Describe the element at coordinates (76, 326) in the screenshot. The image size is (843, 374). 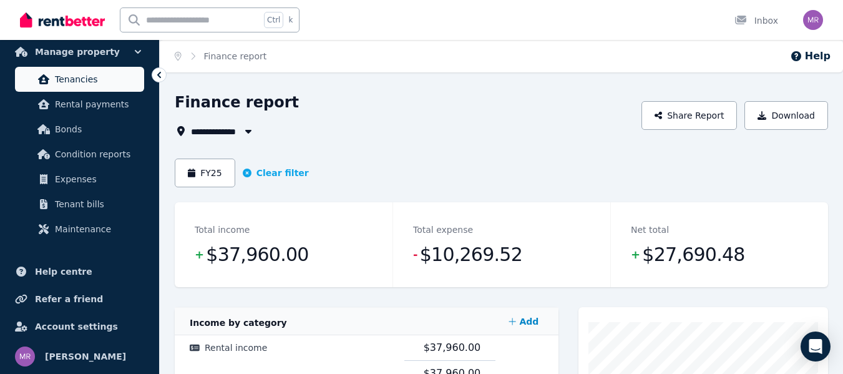
I see `span: Account settings` at that location.